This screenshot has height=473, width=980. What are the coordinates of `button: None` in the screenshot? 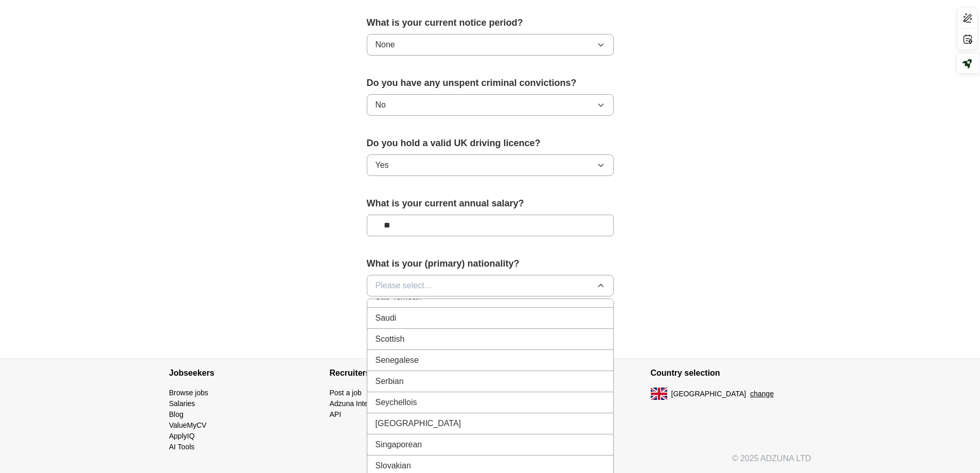 It's located at (490, 45).